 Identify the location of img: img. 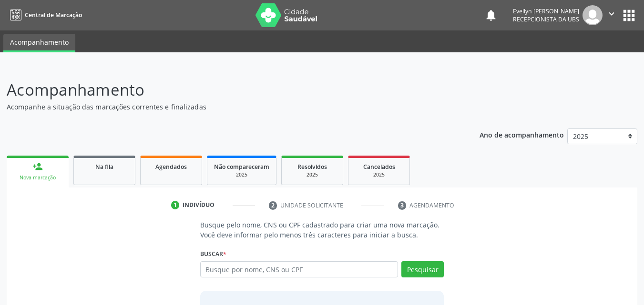
(592, 15).